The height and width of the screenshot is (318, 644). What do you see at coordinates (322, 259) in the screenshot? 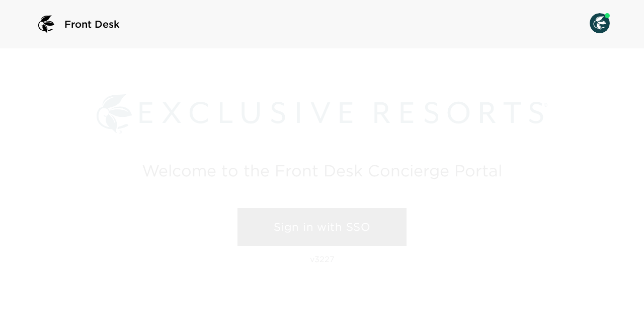
I see `p: v3227` at bounding box center [322, 259].